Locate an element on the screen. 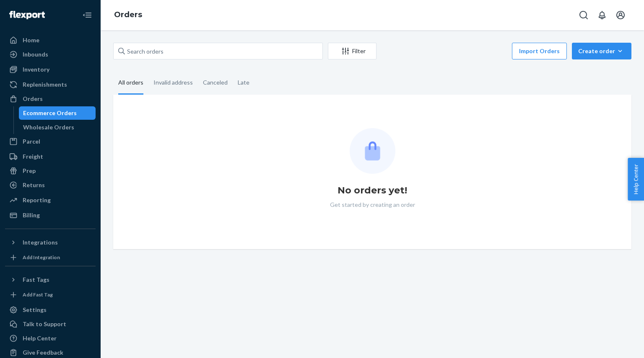  a: Billing is located at coordinates (50, 216).